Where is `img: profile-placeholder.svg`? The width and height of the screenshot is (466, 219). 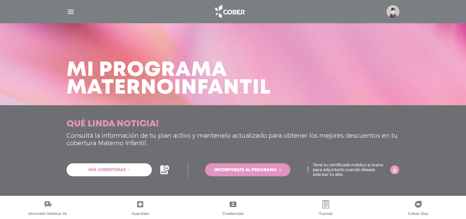
img: profile-placeholder.svg is located at coordinates (393, 12).